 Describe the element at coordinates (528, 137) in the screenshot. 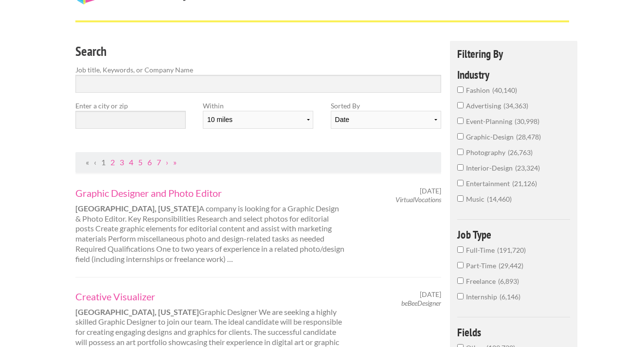

I see `span: 28,478` at that location.